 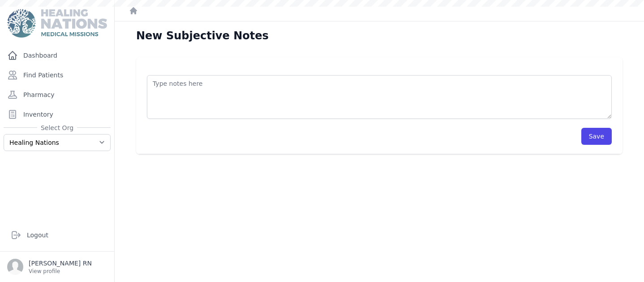 I want to click on a: Dashboard, so click(x=57, y=56).